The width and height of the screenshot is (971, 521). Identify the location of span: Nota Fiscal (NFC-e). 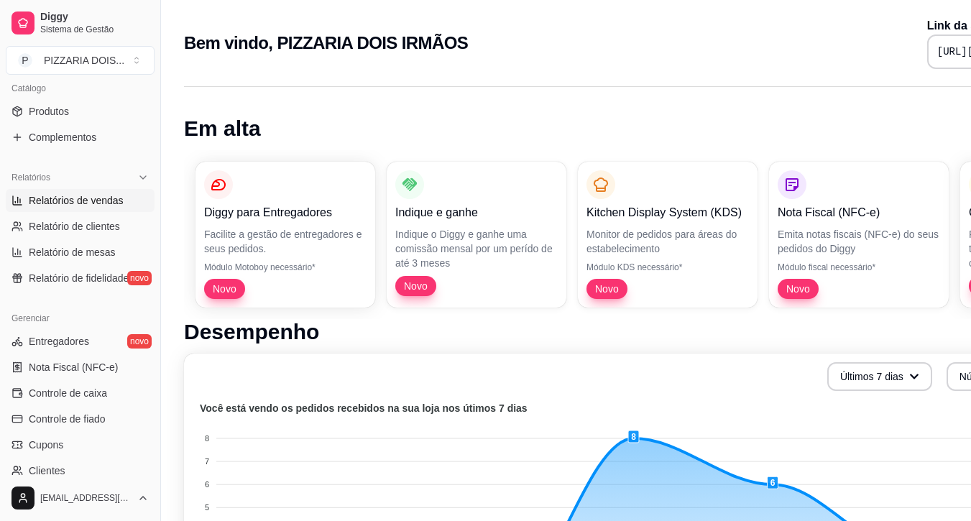
(73, 367).